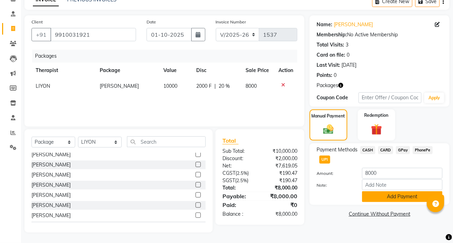 Image resolution: width=453 pixels, height=243 pixels. What do you see at coordinates (434, 98) in the screenshot?
I see `button: Apply` at bounding box center [434, 98].